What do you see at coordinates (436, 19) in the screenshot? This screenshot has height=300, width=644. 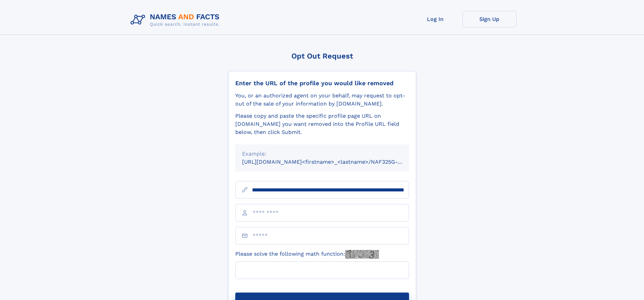 I see `a: Log In` at bounding box center [436, 19].